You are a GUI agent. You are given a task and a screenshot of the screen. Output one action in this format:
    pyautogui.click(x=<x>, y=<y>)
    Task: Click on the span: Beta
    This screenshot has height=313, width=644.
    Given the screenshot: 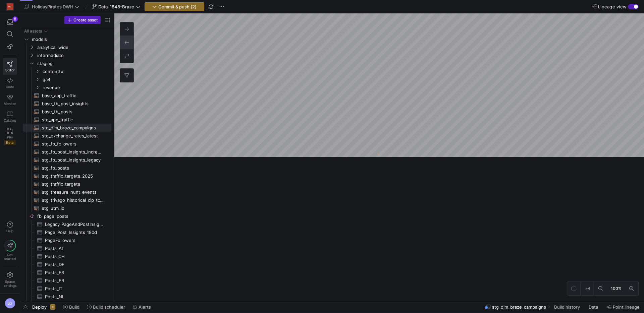 What is the action you would take?
    pyautogui.click(x=10, y=142)
    